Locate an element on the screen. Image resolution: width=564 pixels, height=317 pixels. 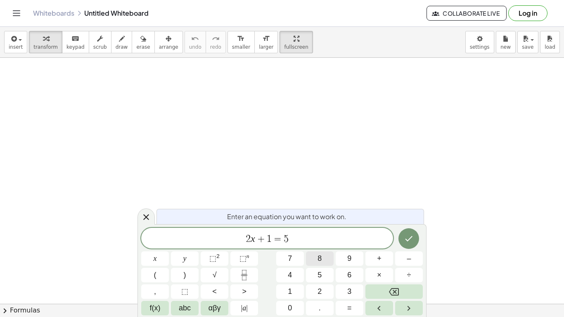
button: Log in is located at coordinates (528, 13).